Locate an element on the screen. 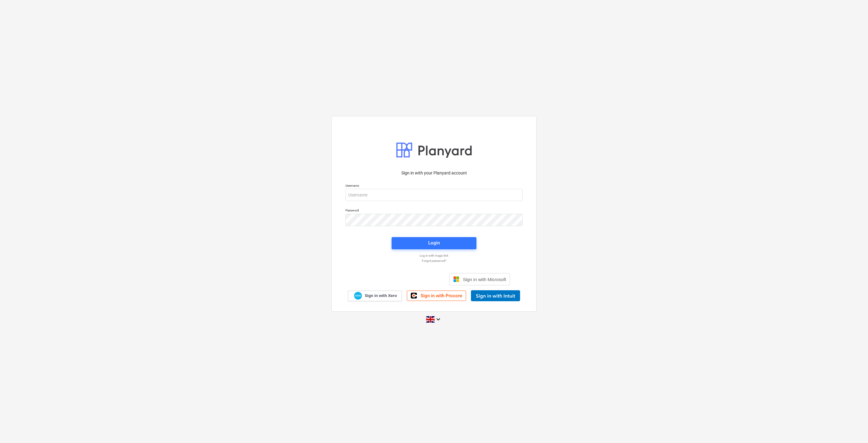  button: Login is located at coordinates (434, 243).